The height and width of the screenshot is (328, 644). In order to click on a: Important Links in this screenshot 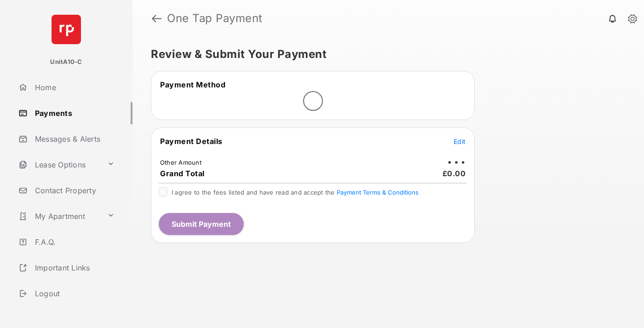, I will do `click(66, 268)`.